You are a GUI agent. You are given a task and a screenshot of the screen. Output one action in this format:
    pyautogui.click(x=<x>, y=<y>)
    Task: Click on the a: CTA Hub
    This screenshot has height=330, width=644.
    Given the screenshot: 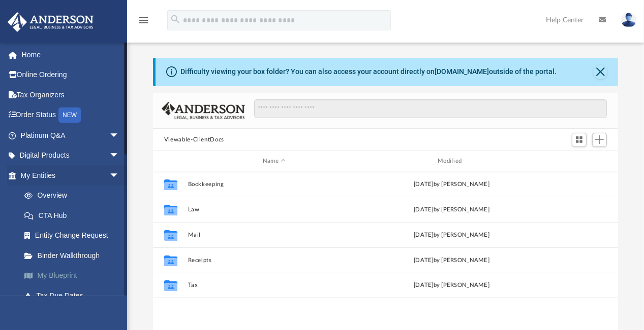 What is the action you would take?
    pyautogui.click(x=74, y=216)
    